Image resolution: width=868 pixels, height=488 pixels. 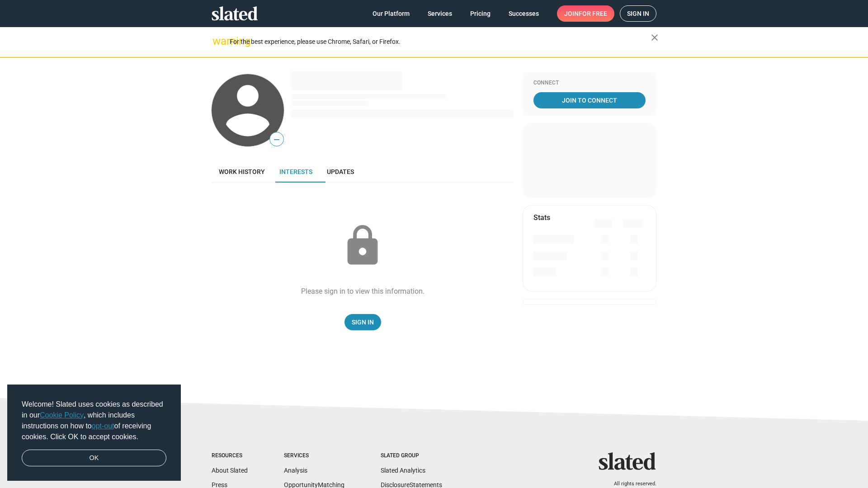 I want to click on span: Updates, so click(x=340, y=172).